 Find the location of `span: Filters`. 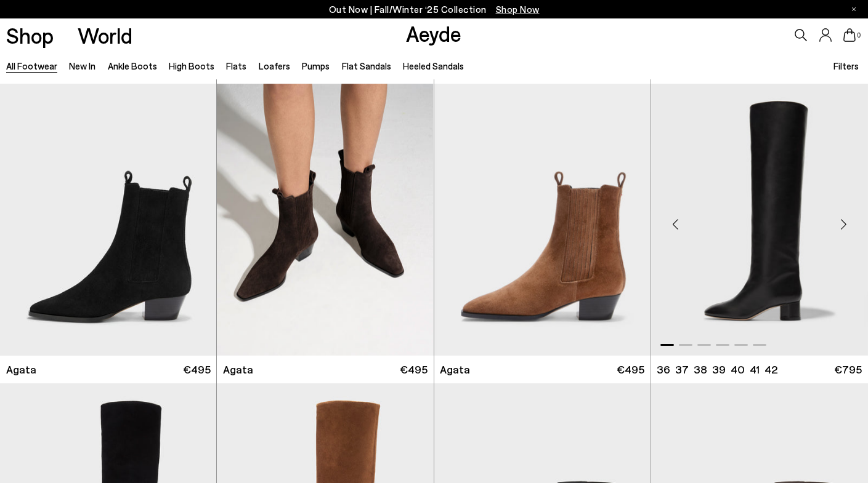

span: Filters is located at coordinates (845, 65).